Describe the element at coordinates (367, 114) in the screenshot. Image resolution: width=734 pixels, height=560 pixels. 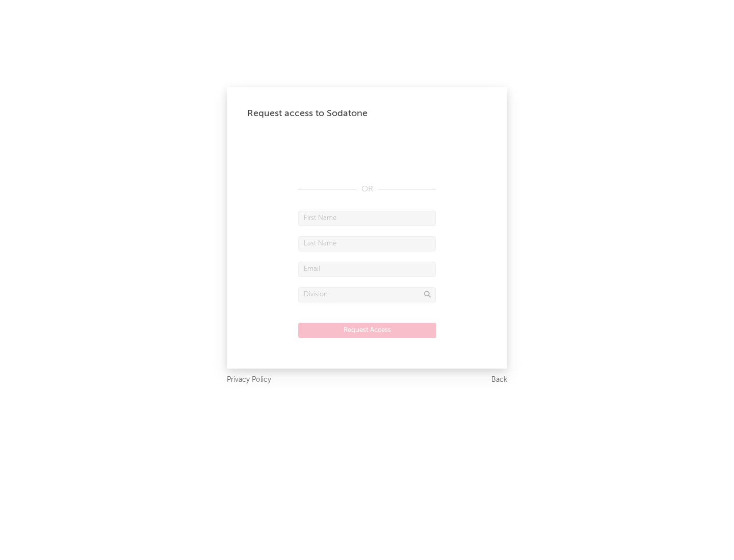
I see `div: Request access to Sodatone` at that location.